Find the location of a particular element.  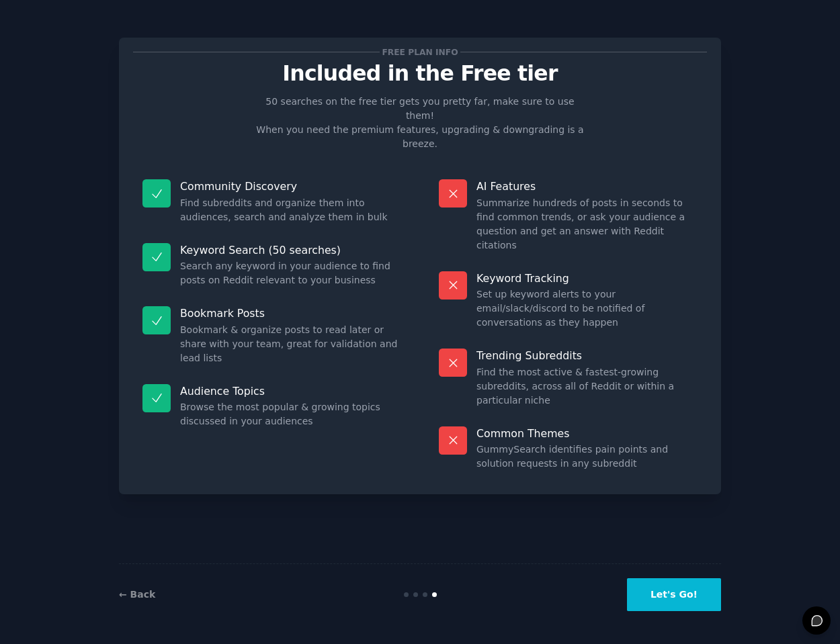

p: Included in the Free tier is located at coordinates (420, 73).